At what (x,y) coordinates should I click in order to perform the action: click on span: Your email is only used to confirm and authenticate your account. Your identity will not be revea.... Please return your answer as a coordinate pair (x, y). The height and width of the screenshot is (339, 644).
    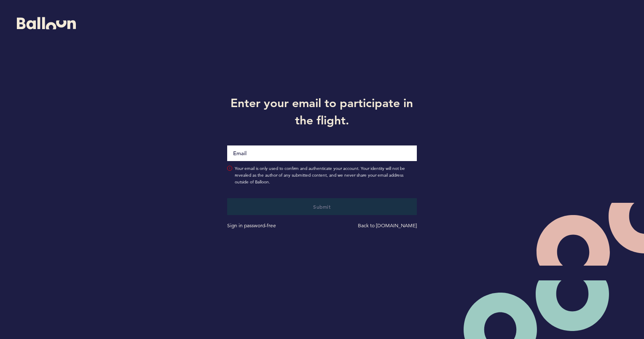
    Looking at the image, I should click on (325, 175).